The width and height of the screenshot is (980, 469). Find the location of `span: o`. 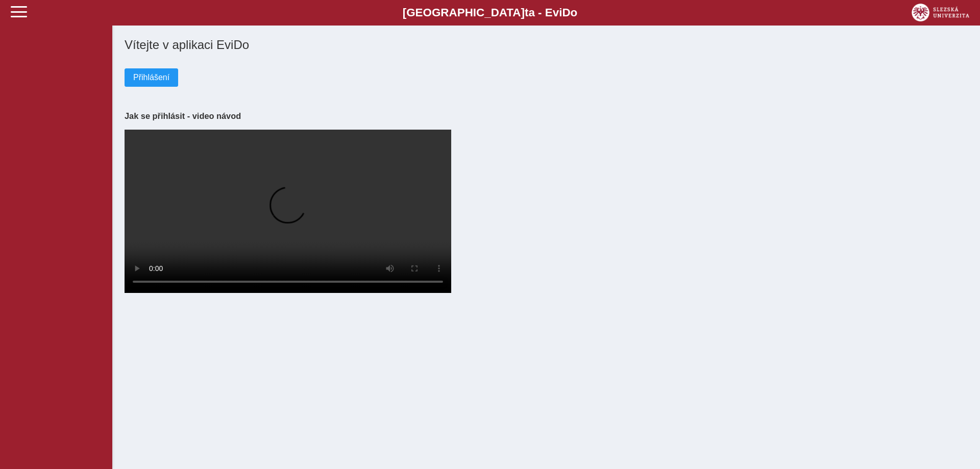

span: o is located at coordinates (574, 12).